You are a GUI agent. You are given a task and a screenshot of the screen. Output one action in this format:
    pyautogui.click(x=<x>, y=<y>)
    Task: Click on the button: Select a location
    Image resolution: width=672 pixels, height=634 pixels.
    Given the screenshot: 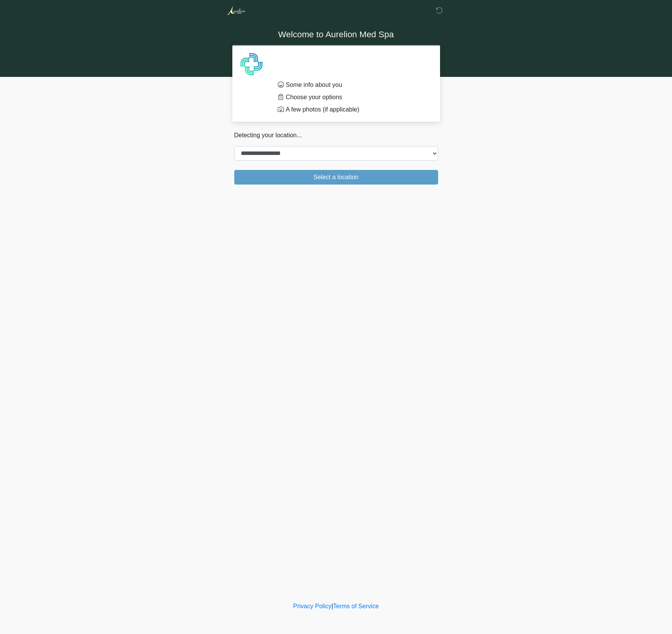 What is the action you would take?
    pyautogui.click(x=336, y=178)
    